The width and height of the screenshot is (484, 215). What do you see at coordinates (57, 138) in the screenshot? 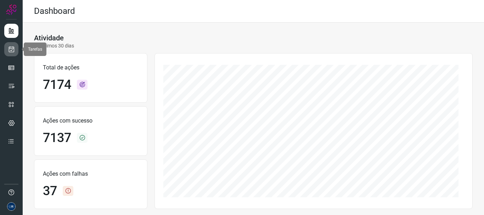
I see `h1: 7137` at bounding box center [57, 138].